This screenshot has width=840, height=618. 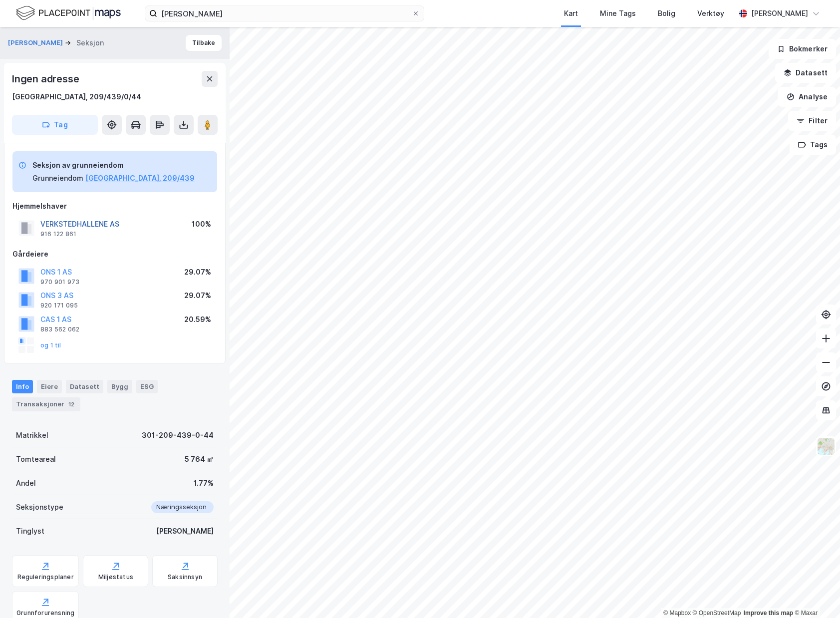 What do you see at coordinates (805, 73) in the screenshot?
I see `button: Datasett` at bounding box center [805, 73].